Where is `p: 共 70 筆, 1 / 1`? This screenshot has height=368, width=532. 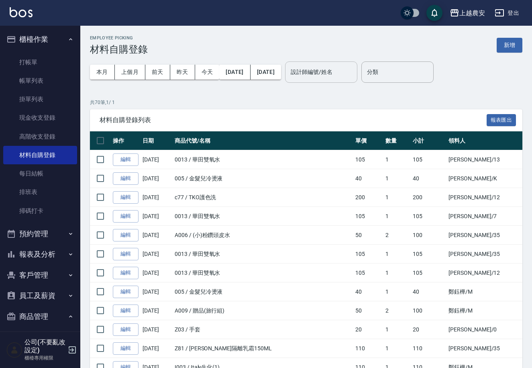
p: 共 70 筆, 1 / 1 is located at coordinates (306, 102).